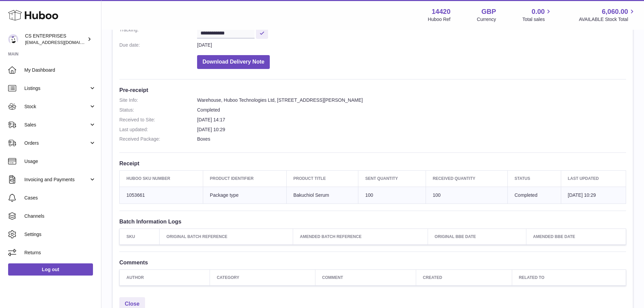 This screenshot has width=644, height=308. I want to click on th: Sent Quantity, so click(392, 178).